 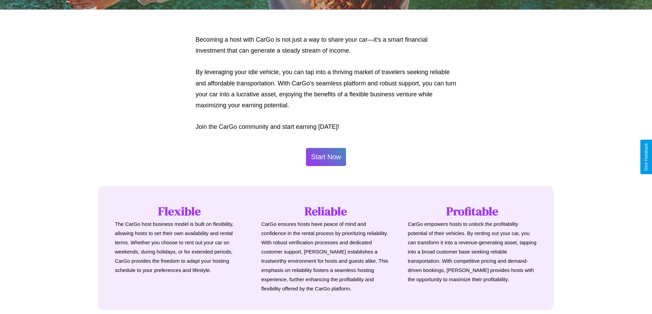 I want to click on p: CarGo ensures hosts have peace of mind and confidence in the rental process by prioritizing relia..., so click(x=326, y=257).